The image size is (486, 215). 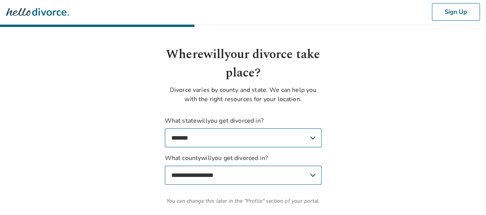 I want to click on select: What statewillyou get divorced in?, so click(x=243, y=137).